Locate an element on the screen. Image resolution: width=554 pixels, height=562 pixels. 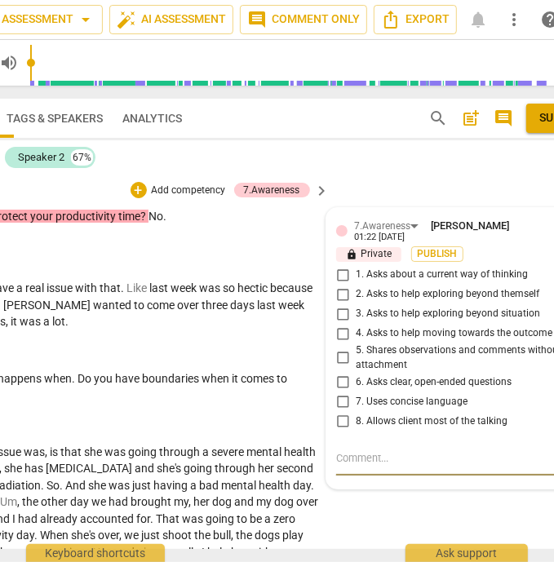
span: severe is located at coordinates (228, 452).